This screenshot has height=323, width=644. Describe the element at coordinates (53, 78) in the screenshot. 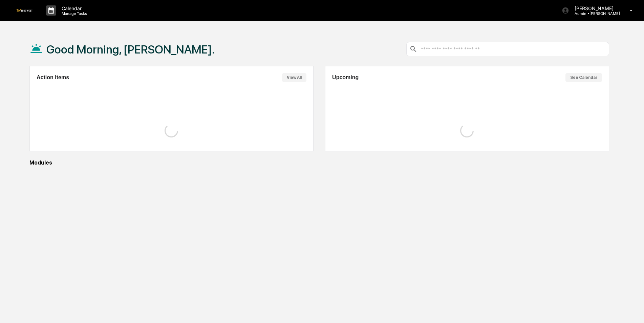

I see `h2: Action Items` at that location.